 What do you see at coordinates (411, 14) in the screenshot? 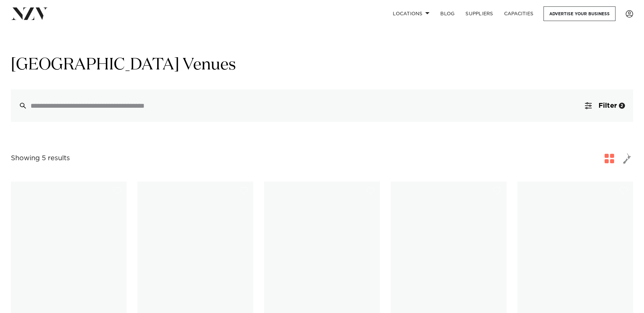
I see `a: Locations` at bounding box center [411, 14].